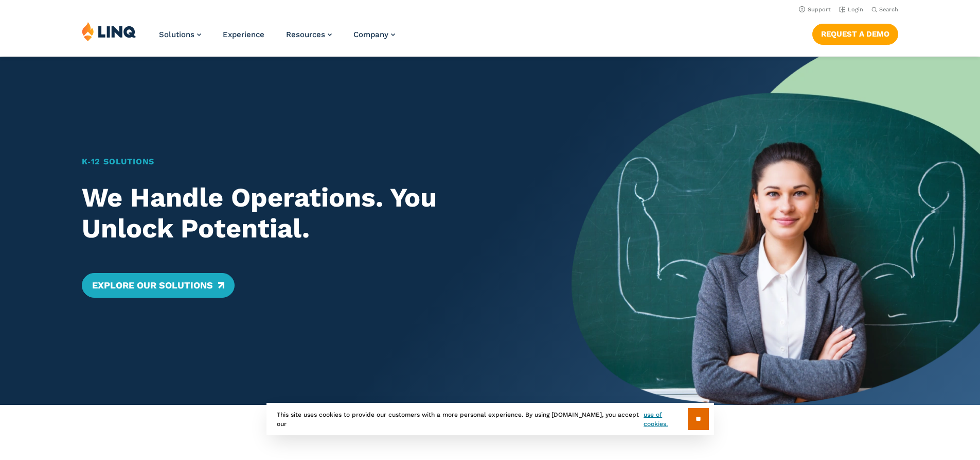 Image resolution: width=980 pixels, height=460 pixels. What do you see at coordinates (307, 213) in the screenshot?
I see `h2: We Handle Operations. You Unlock Potential.` at bounding box center [307, 213].